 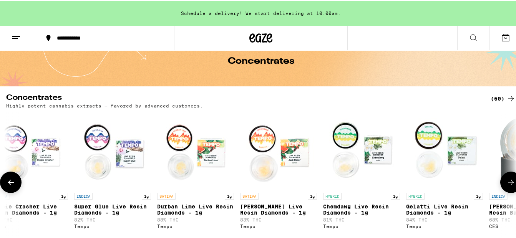 I want to click on p: 88% THC, so click(x=196, y=219).